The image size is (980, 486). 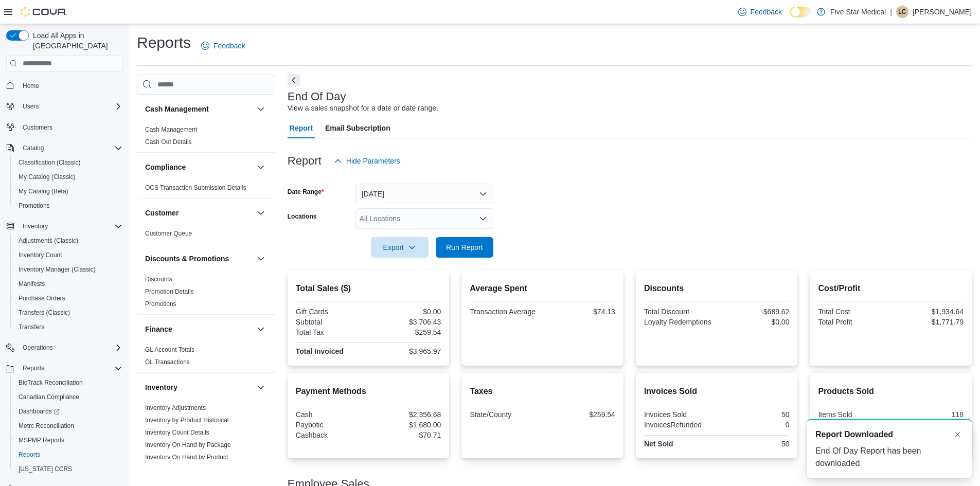 What do you see at coordinates (31, 284) in the screenshot?
I see `span: Manifests` at bounding box center [31, 284].